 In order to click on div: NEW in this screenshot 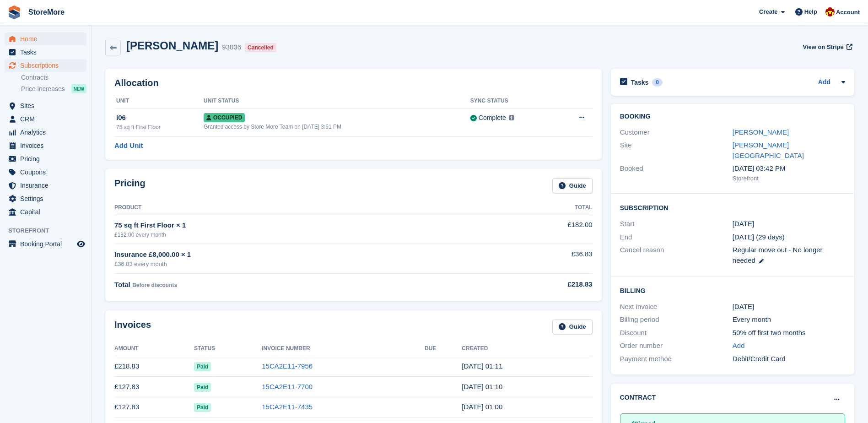, I will do `click(78, 89)`.